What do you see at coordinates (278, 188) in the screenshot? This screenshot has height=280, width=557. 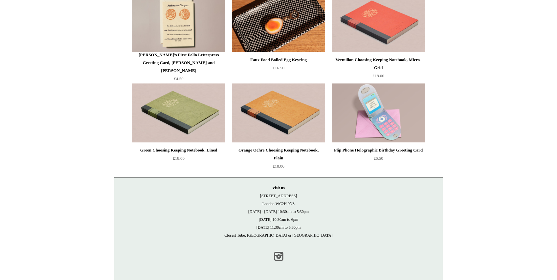 I see `strong: Visit us` at bounding box center [278, 188].